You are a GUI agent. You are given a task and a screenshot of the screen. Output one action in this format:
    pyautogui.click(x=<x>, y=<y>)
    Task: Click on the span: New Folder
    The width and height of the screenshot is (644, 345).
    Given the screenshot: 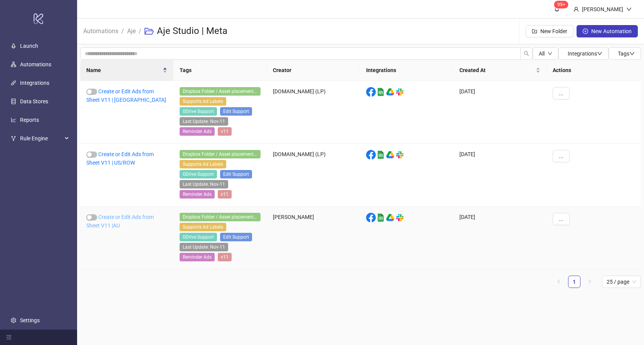 What is the action you would take?
    pyautogui.click(x=554, y=31)
    